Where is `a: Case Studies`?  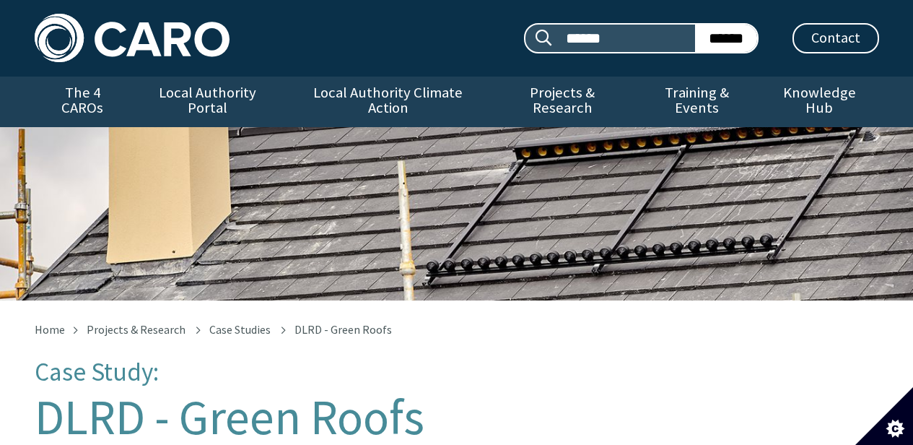 a: Case Studies is located at coordinates (240, 329).